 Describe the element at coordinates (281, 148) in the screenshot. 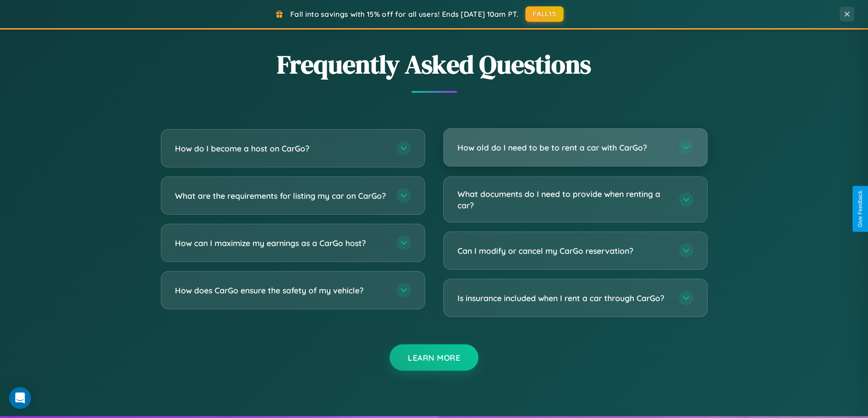

I see `h3: How do I become a host on CarGo?` at that location.